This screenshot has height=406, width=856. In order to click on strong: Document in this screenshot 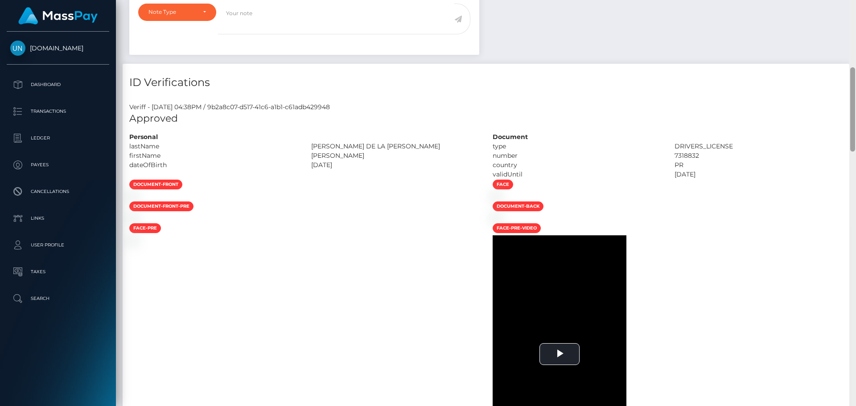, I will do `click(510, 137)`.